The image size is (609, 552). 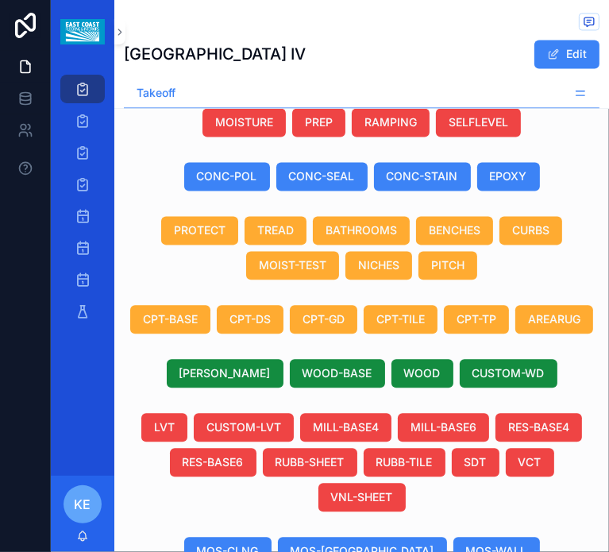 What do you see at coordinates (292, 265) in the screenshot?
I see `button: MOIST-TEST` at bounding box center [292, 265].